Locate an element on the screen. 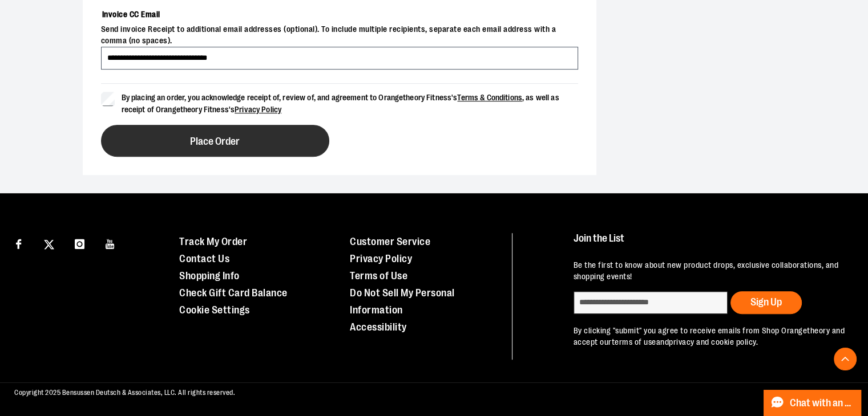  h4: Join the List is located at coordinates (709, 243).